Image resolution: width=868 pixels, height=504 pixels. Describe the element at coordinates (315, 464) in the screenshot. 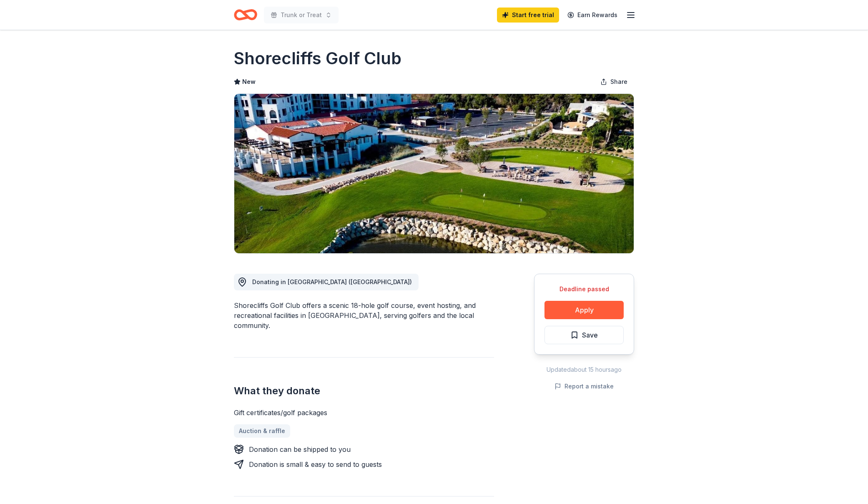

I see `div: Donation is small & easy to send to guests` at that location.